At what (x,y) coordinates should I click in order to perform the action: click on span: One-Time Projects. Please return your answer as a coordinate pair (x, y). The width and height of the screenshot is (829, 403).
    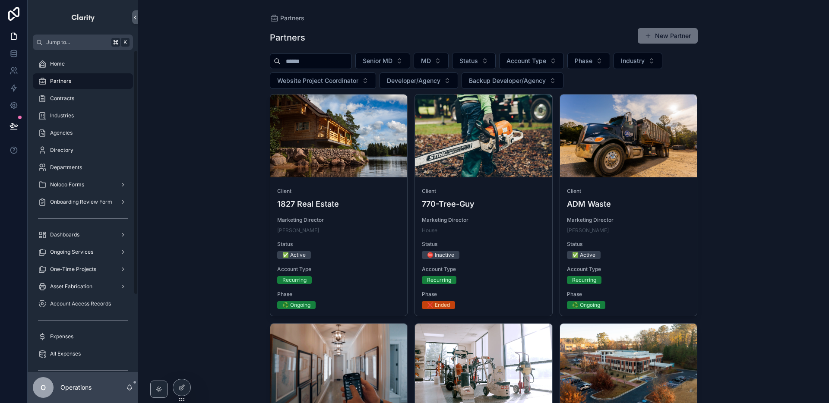
    Looking at the image, I should click on (73, 269).